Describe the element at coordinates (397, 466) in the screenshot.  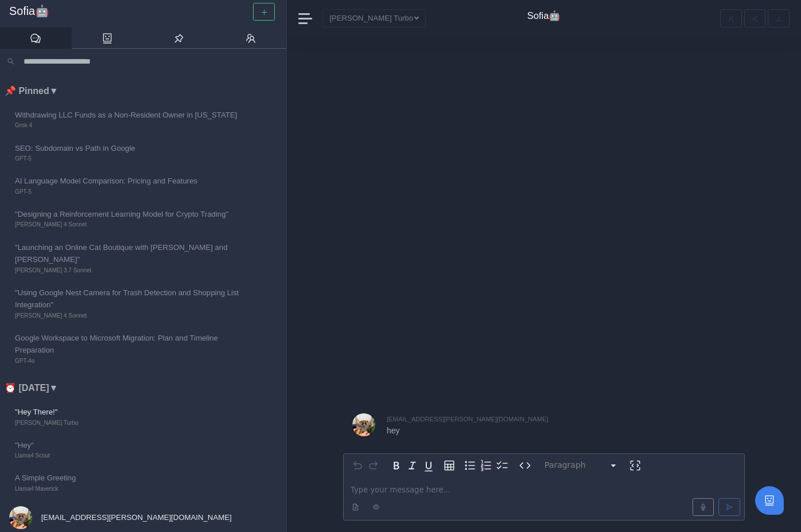
I see `button: Bold` at that location.